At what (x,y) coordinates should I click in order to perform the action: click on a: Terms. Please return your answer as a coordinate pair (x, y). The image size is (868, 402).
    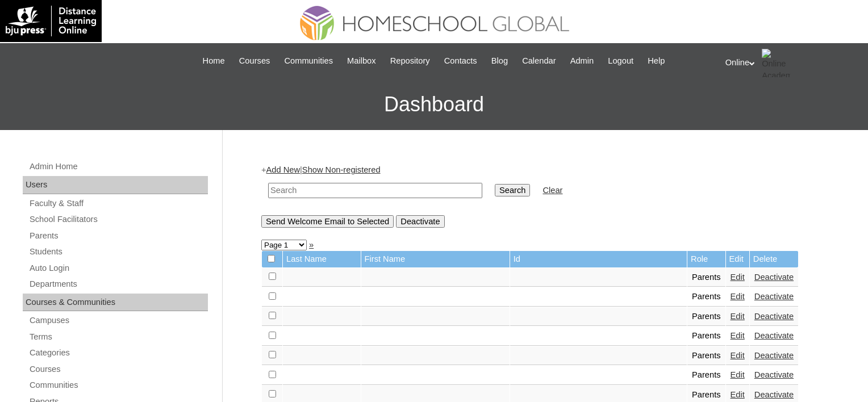
    Looking at the image, I should click on (118, 337).